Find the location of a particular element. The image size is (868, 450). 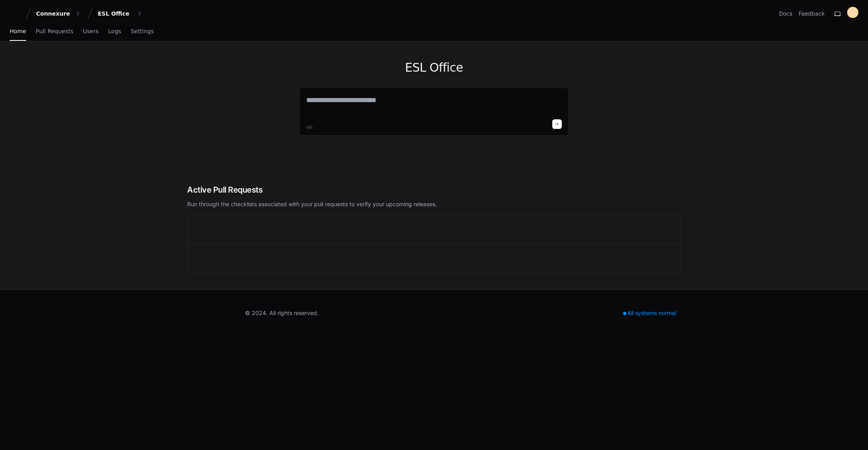

span: Logs is located at coordinates (114, 31).